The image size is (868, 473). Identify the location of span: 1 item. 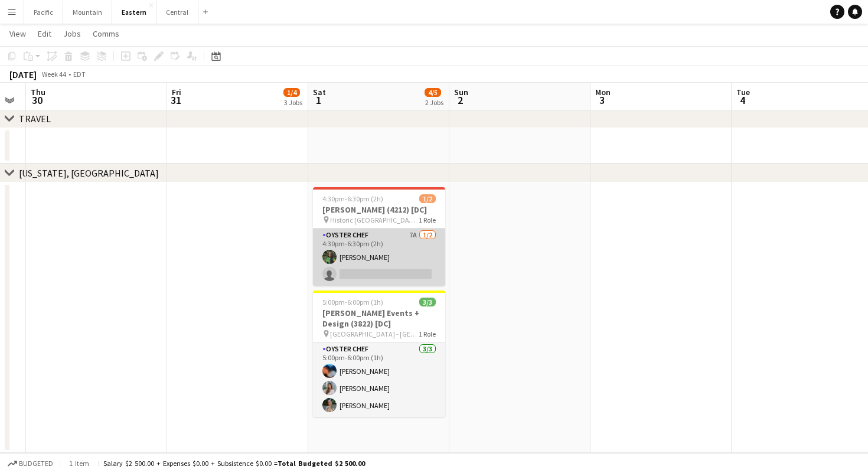
(79, 463).